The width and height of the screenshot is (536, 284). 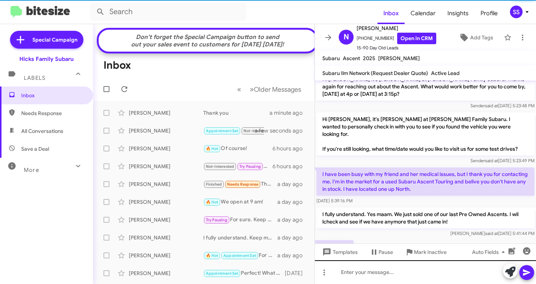 What do you see at coordinates (238, 149) in the screenshot?
I see `div: Of course!` at bounding box center [238, 149].